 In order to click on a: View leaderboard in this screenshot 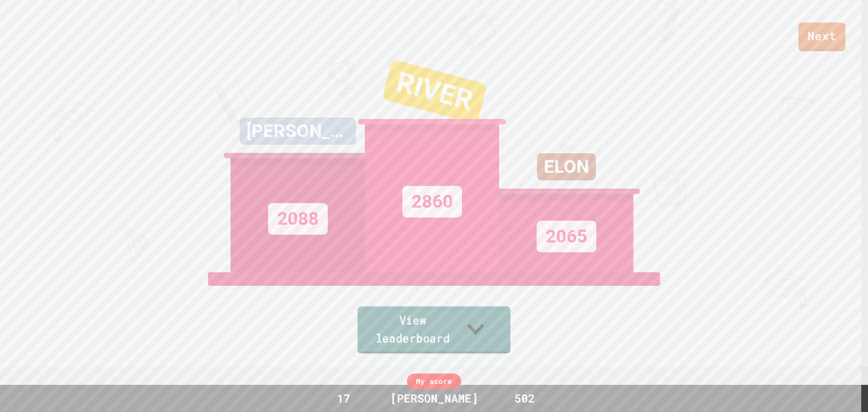, I will do `click(434, 330)`.